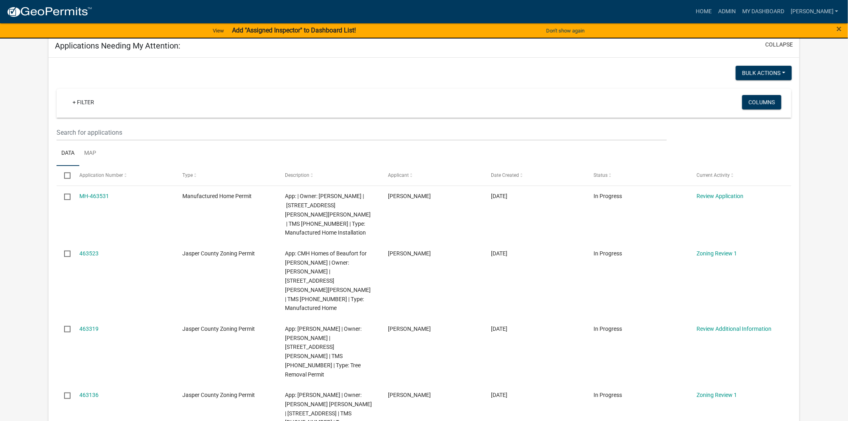  I want to click on span: Date Created, so click(505, 175).